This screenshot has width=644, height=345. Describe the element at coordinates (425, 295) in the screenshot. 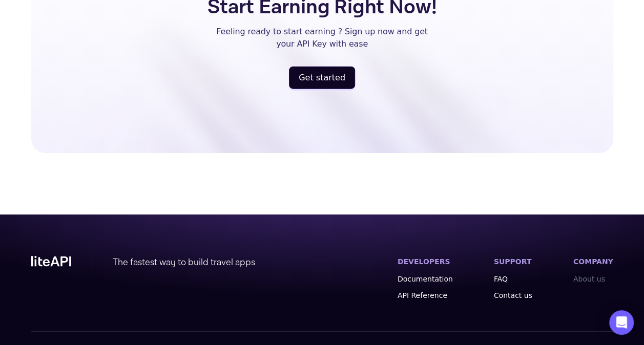

I see `a: API Reference` at that location.